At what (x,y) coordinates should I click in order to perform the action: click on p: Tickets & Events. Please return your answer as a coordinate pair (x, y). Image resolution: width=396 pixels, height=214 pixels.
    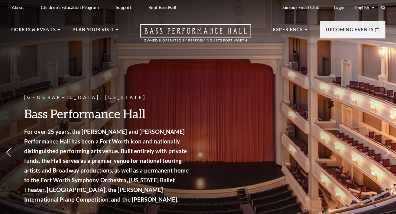
    Looking at the image, I should click on (33, 31).